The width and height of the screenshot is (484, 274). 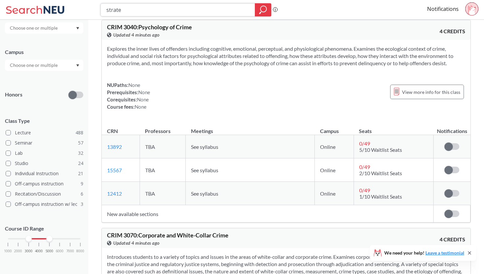 What do you see at coordinates (81, 173) in the screenshot?
I see `span: 21` at bounding box center [81, 173].